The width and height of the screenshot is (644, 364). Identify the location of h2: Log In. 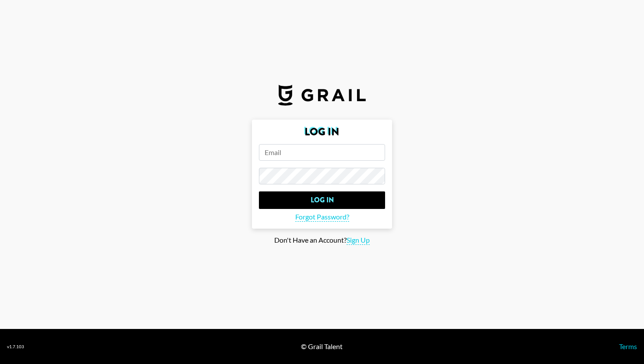
(322, 132).